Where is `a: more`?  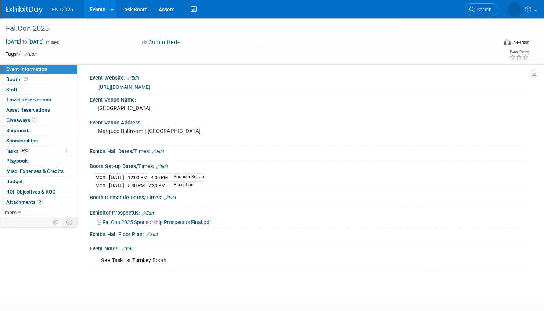
a: more is located at coordinates (39, 212).